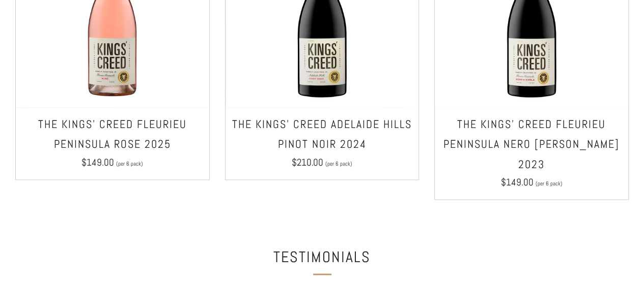  Describe the element at coordinates (112, 134) in the screenshot. I see `h3: The Kings' Creed Fleurieu Peninsula Rose 2025` at that location.